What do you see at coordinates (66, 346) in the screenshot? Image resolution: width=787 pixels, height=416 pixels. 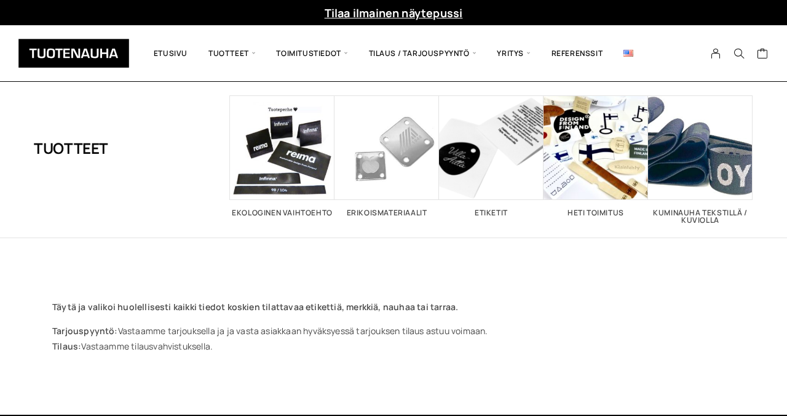 I see `strong: Tilaus:` at bounding box center [66, 346].